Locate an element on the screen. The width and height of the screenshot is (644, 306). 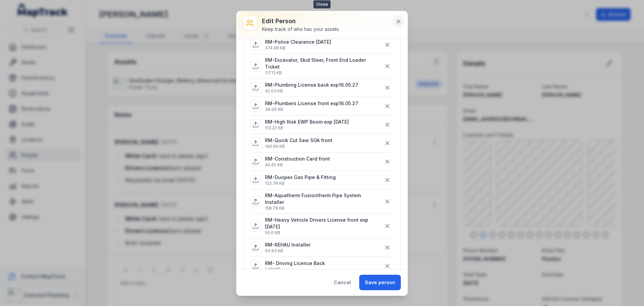
p: 100.99 KB is located at coordinates (298, 147).